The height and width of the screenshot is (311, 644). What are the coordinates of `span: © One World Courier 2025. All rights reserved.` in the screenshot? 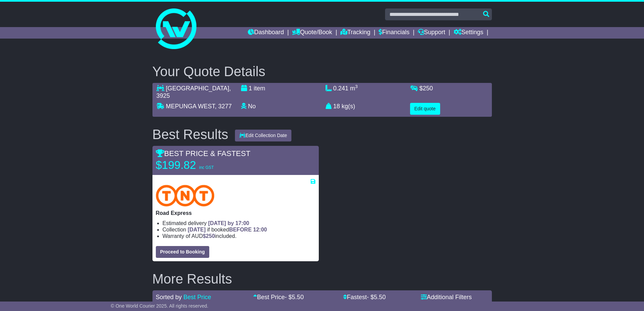 It's located at (160, 306).